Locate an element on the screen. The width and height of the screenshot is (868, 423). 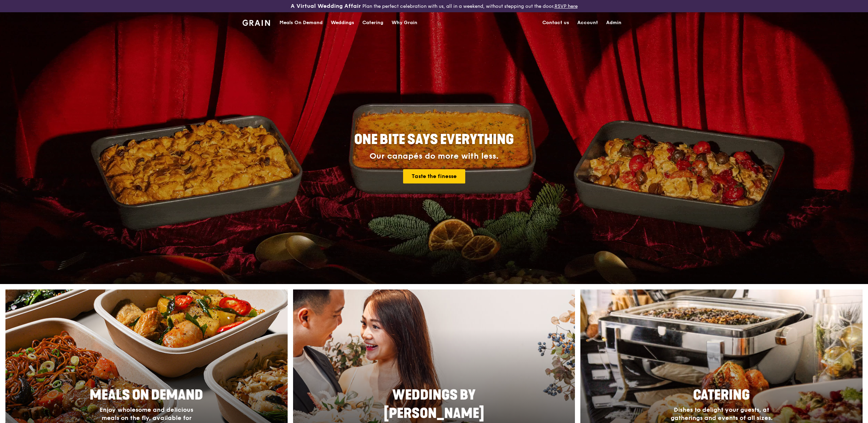
a: RSVP here is located at coordinates (566, 6).